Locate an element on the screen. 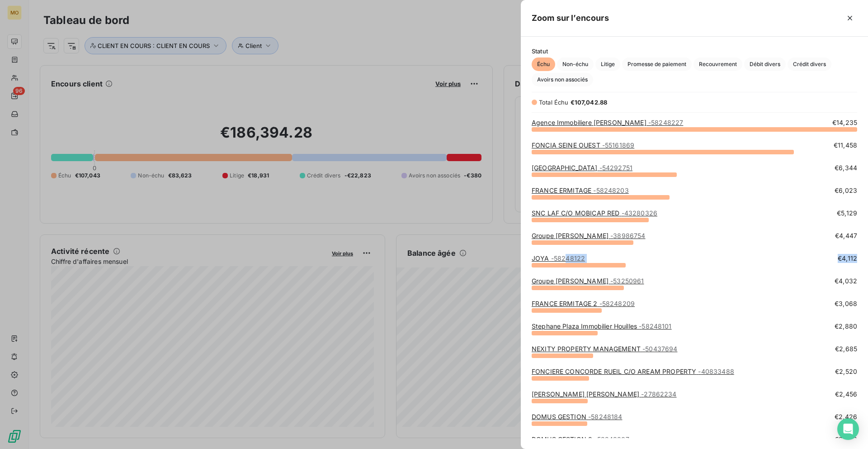  button: Non-échu is located at coordinates (575, 64).